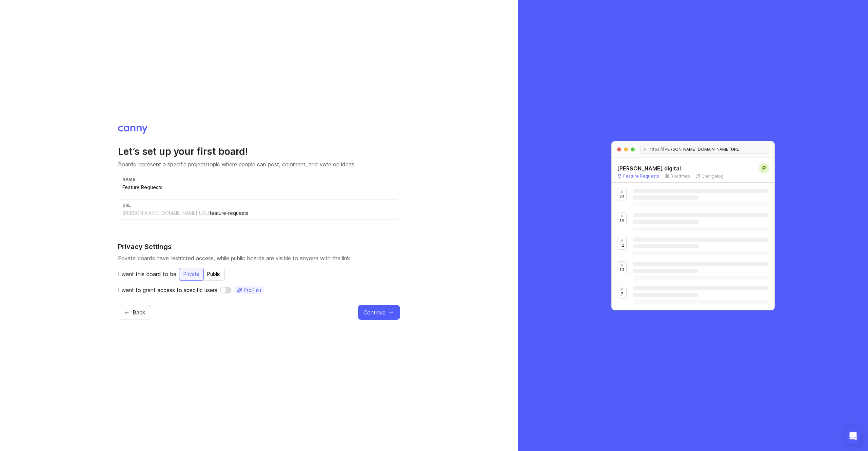  I want to click on span: Pro Plan, so click(252, 290).